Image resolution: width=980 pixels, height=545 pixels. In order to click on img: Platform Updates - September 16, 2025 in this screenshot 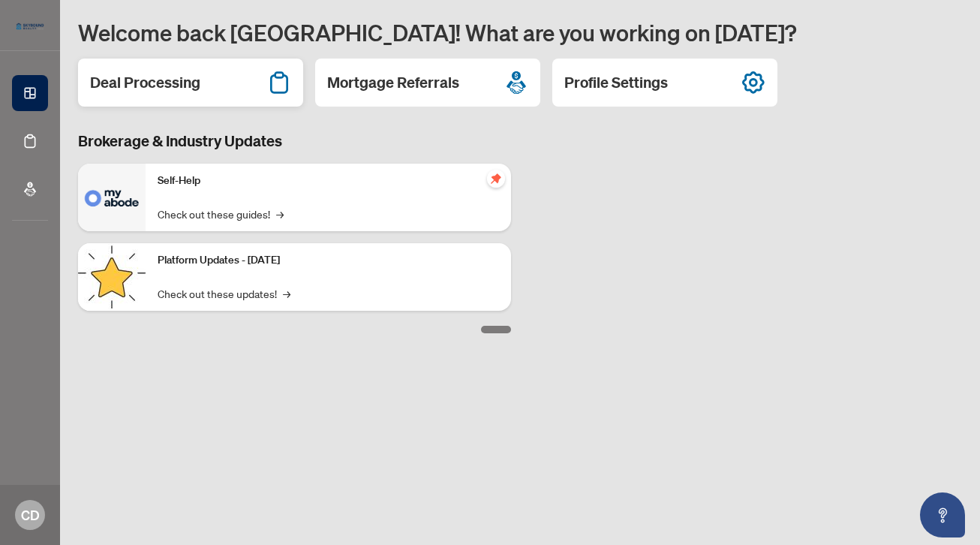, I will do `click(112, 277)`.